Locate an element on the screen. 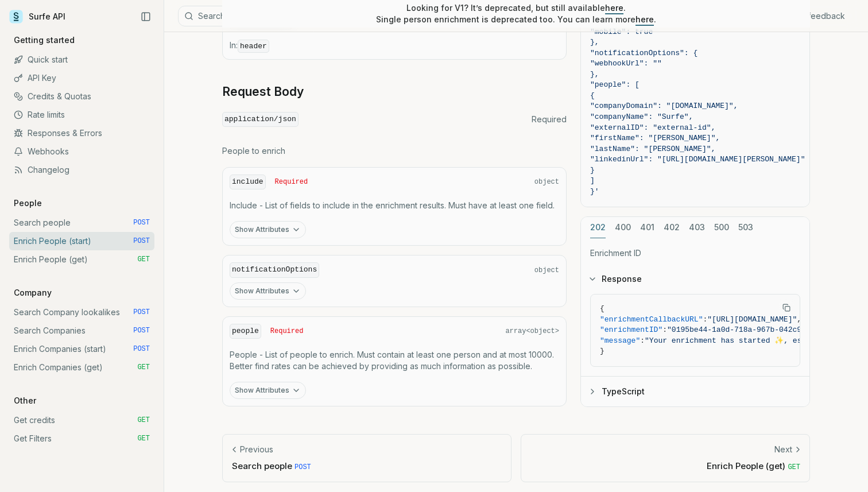 The width and height of the screenshot is (868, 492). p: Previous is located at coordinates (257, 449).